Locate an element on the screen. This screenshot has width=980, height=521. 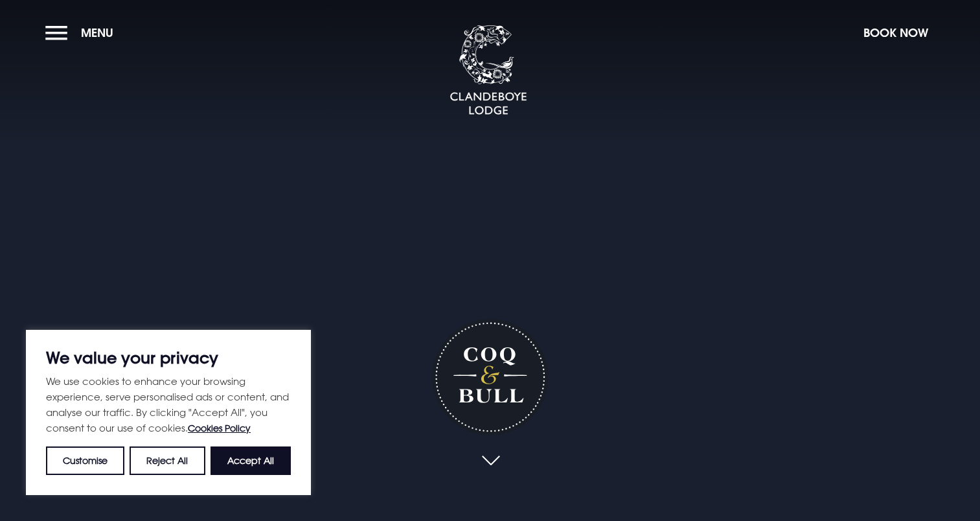
button: Book Now is located at coordinates (896, 32).